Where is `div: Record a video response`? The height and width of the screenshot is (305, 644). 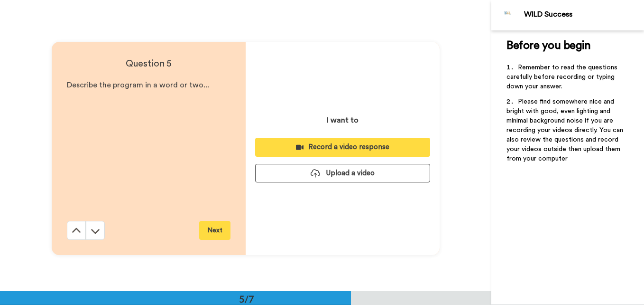 div: Record a video response is located at coordinates (343, 147).